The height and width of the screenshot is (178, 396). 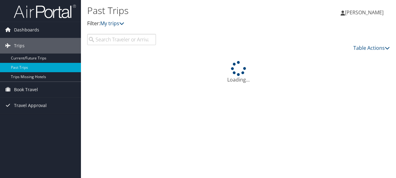 I want to click on input: Search Traveler or Arrival City, so click(x=121, y=40).